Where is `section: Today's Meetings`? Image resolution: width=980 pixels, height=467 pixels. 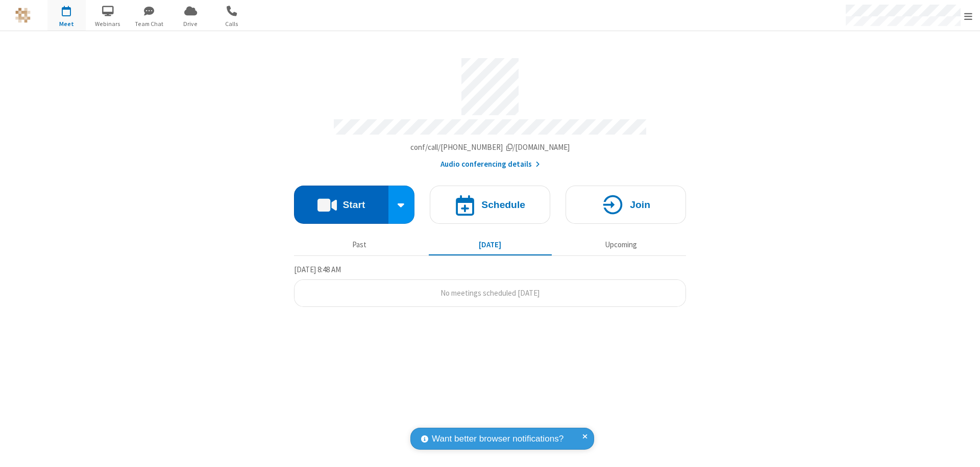 section: Today's Meetings is located at coordinates (490, 285).